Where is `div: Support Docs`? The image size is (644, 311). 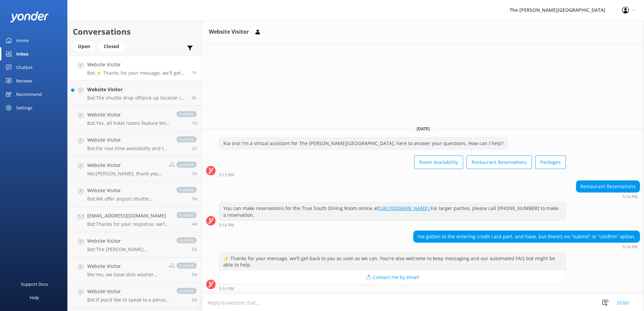
div: Support Docs is located at coordinates (34, 284).